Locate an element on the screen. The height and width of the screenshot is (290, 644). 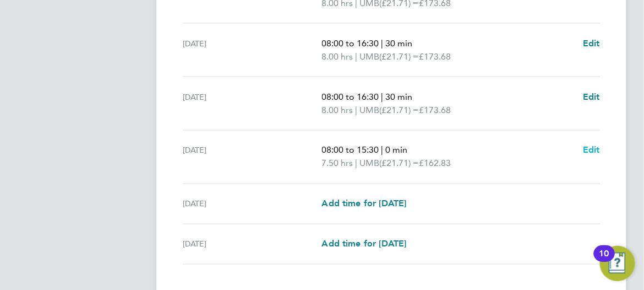
button: Open Resource Center, 10 new notifications is located at coordinates (618, 264).